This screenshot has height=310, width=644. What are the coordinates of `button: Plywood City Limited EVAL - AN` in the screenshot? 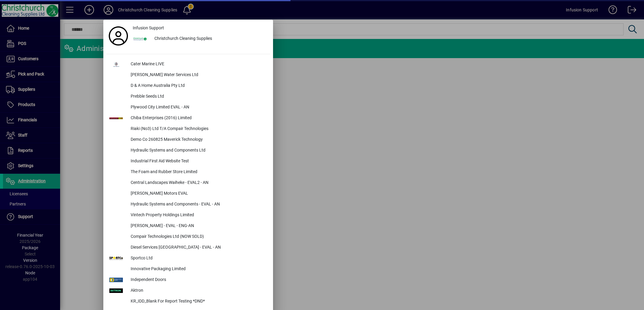 It's located at (188, 107).